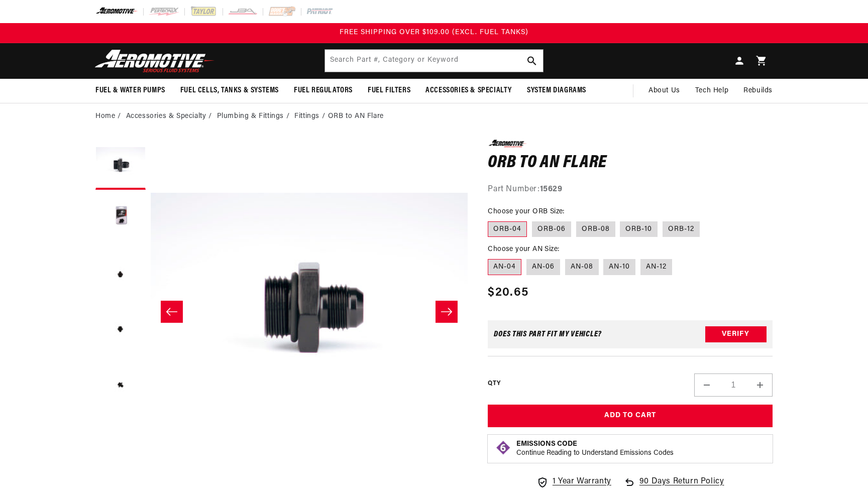 The height and width of the screenshot is (502, 868). I want to click on button: Slide right, so click(447, 311).